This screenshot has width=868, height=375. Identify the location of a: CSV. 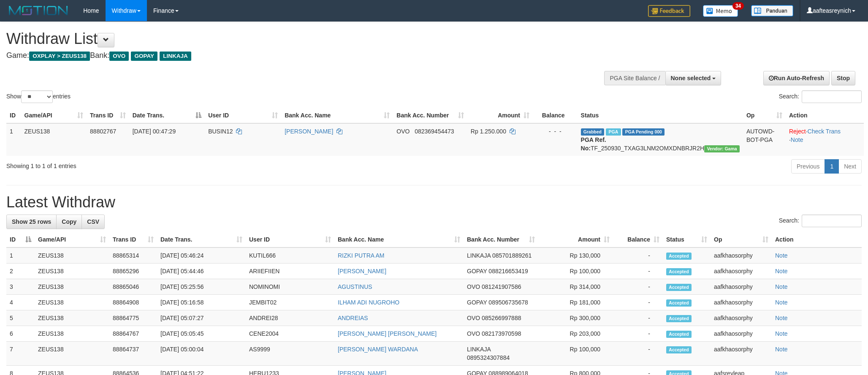
(93, 221).